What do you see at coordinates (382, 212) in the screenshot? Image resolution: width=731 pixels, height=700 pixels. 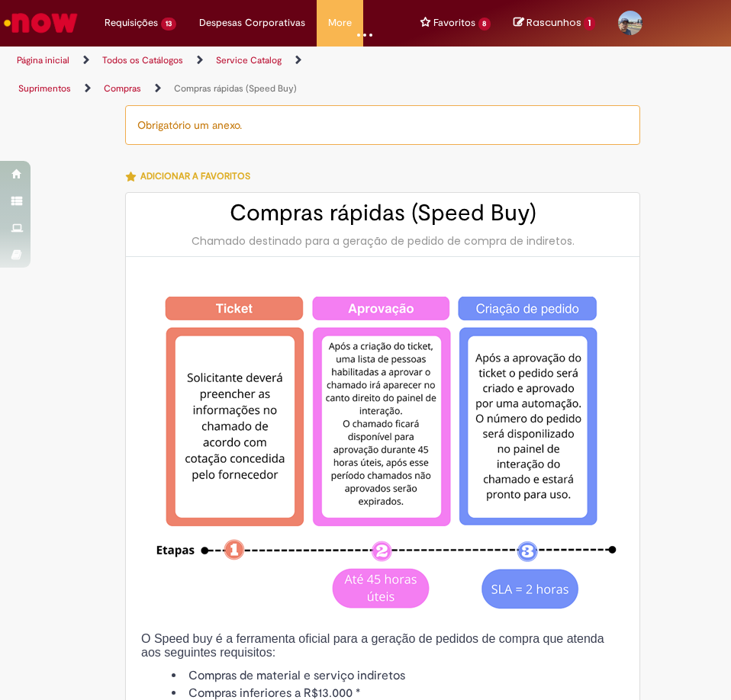 I see `h2: Compras rápidas (Speed Buy)` at bounding box center [382, 212].